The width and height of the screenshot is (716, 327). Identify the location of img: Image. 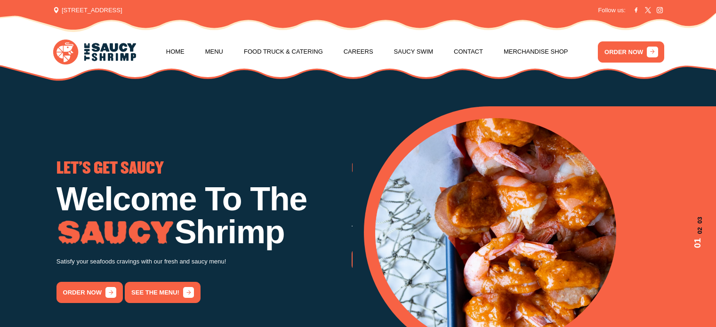
(115, 233).